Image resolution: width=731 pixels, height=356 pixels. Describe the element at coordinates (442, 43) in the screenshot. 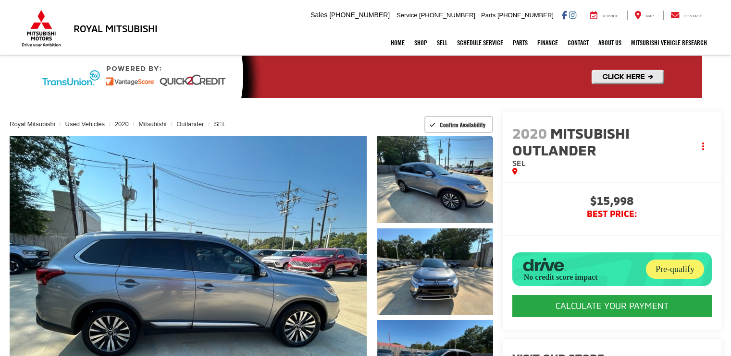

I see `a: Sell` at that location.